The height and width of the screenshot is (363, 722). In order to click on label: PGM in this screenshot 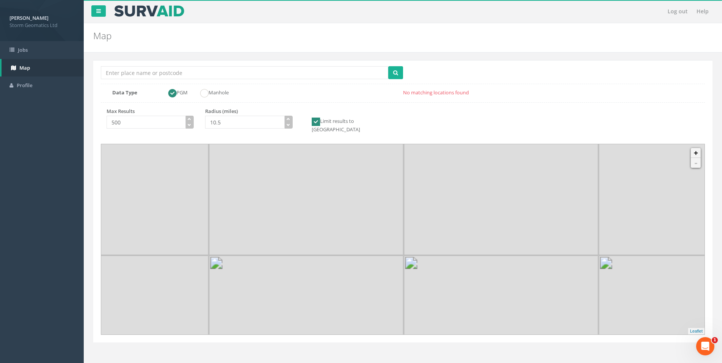, I will do `click(174, 93)`.